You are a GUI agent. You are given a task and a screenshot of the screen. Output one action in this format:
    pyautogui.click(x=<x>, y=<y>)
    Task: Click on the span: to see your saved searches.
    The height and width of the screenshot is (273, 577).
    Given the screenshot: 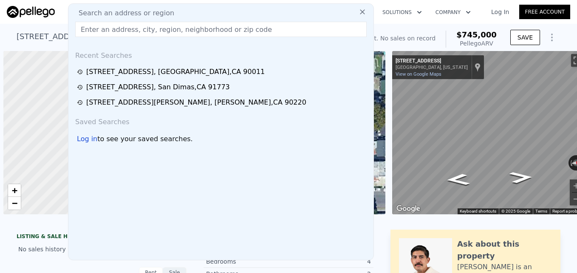 What is the action you would take?
    pyautogui.click(x=145, y=139)
    